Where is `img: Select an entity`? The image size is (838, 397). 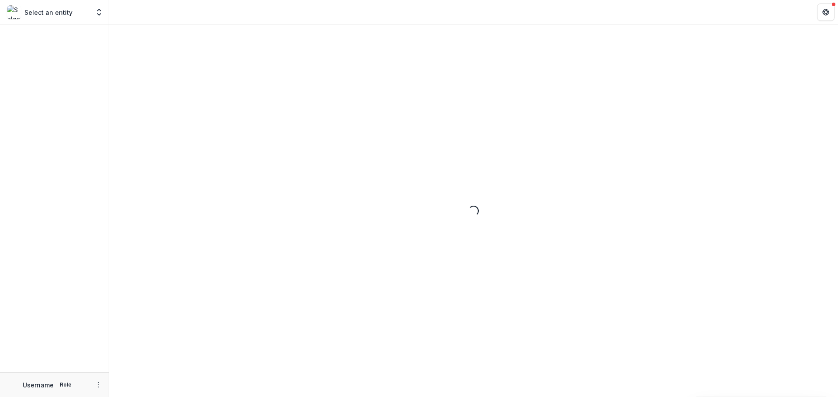 img: Select an entity is located at coordinates (14, 12).